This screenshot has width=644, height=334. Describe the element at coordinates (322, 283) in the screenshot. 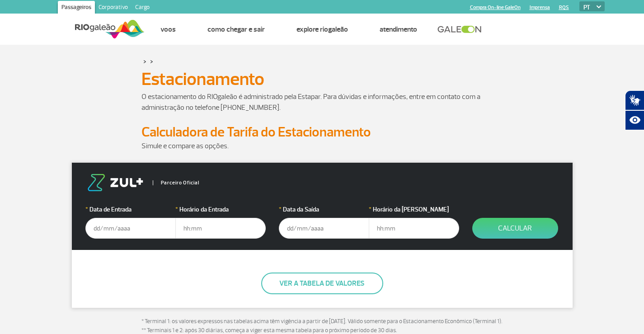

I see `button: Ver a tabela de valores` at that location.